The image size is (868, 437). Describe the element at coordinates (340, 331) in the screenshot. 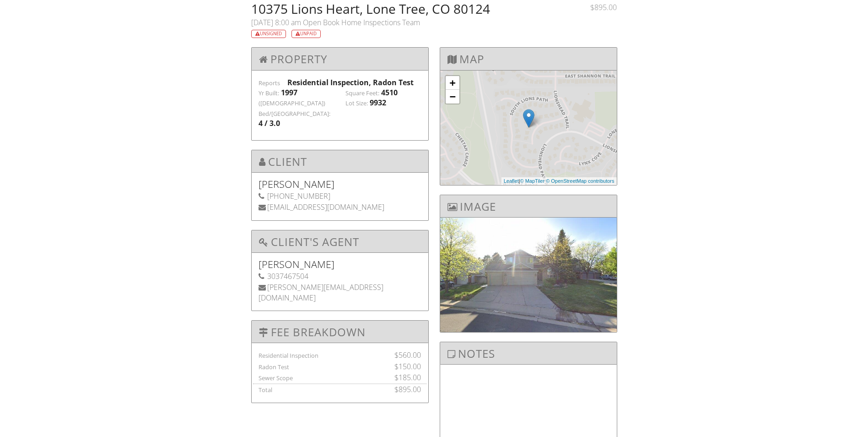

I see `h3: Fee Breakdown` at that location.